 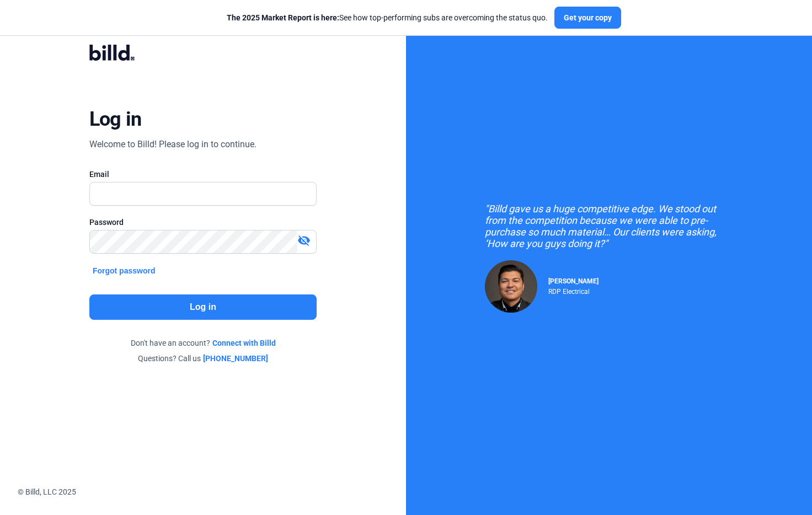 What do you see at coordinates (387, 18) in the screenshot?
I see `div: See how top-performing subs are overcoming the status quo.` at bounding box center [387, 18].